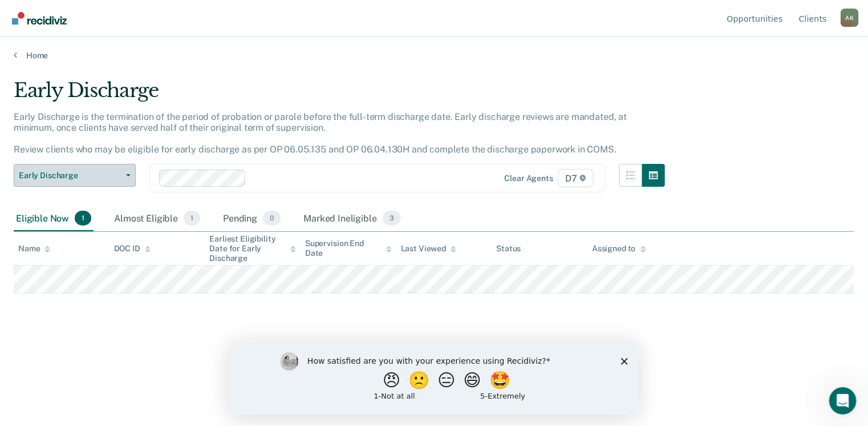  I want to click on span: Early Discharge, so click(70, 175).